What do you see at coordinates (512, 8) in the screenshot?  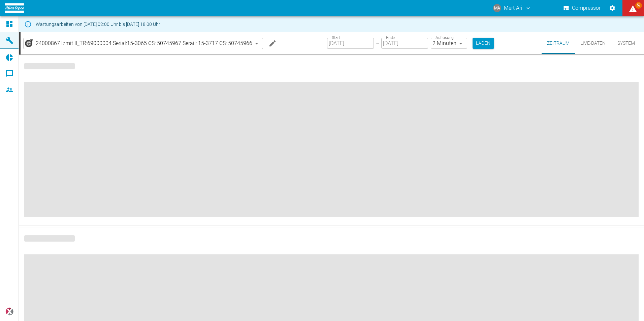 I see `button: mert.ari@atlascopco.com` at bounding box center [512, 8].